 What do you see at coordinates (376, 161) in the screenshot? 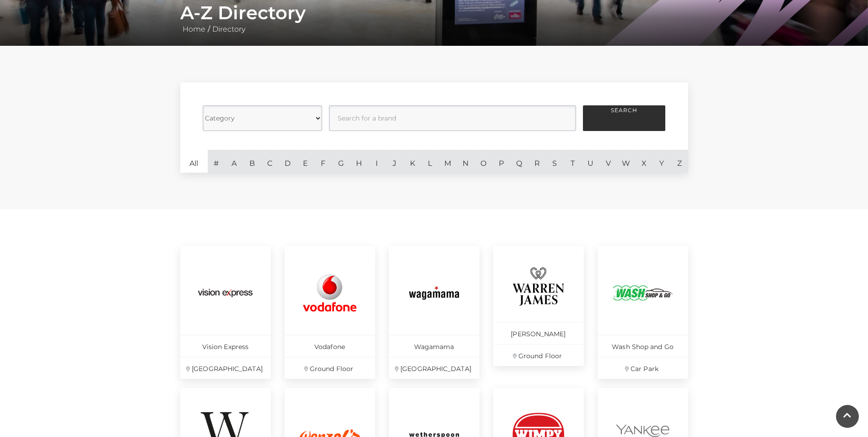
I see `a: I` at bounding box center [376, 161].